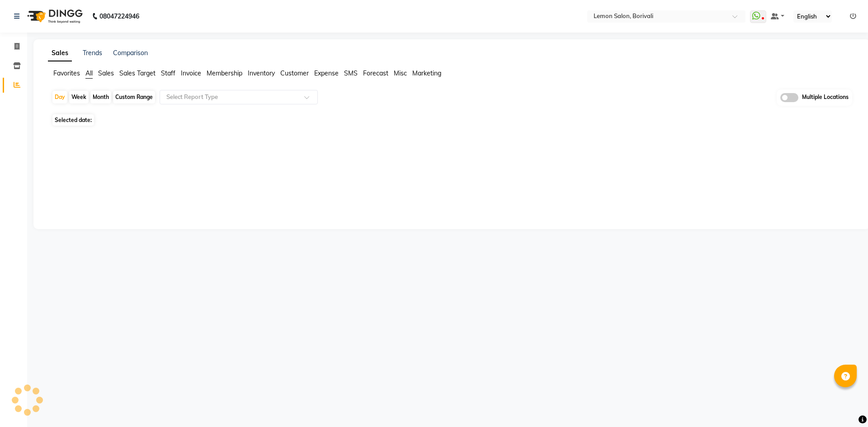 This screenshot has width=868, height=427. What do you see at coordinates (130, 53) in the screenshot?
I see `a: Comparison` at bounding box center [130, 53].